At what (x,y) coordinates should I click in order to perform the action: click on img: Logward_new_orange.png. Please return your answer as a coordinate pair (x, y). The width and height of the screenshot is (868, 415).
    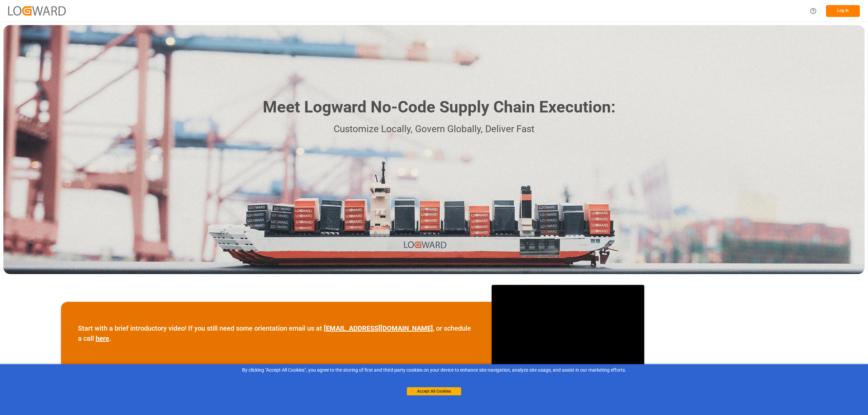
    Looking at the image, I should click on (37, 10).